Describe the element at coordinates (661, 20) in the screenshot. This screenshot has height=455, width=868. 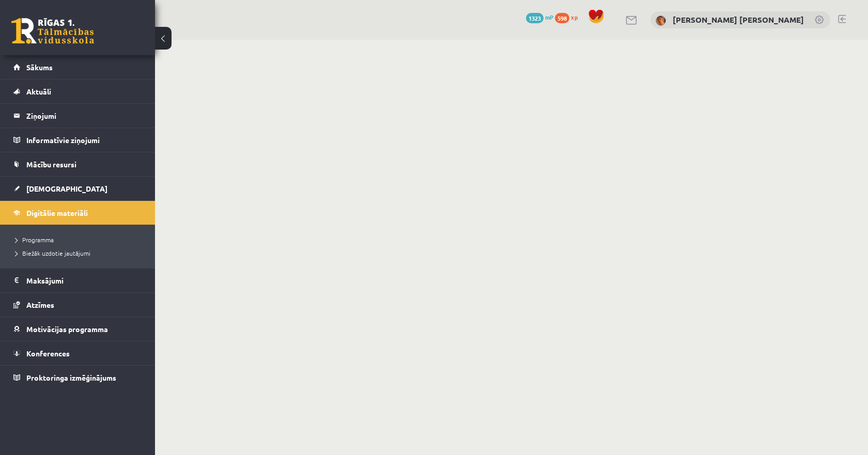
I see `img: Kristiāns Aleksandrs Šramko` at that location.